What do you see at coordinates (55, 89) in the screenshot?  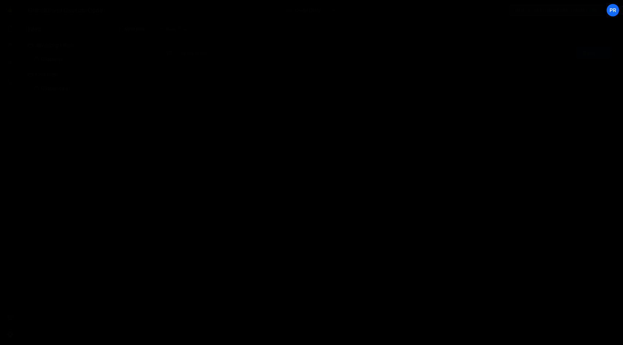 I see `div: Global.css` at bounding box center [55, 89].